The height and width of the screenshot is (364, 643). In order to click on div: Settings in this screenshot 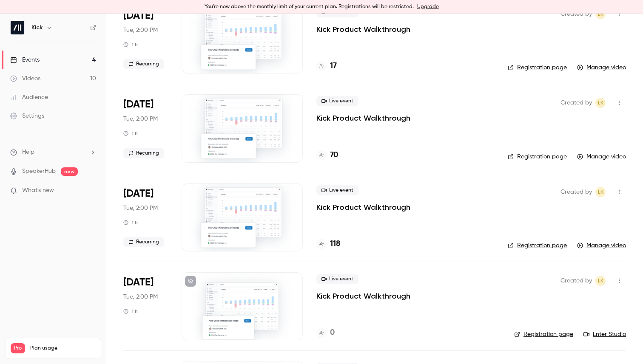, I will do `click(27, 116)`.